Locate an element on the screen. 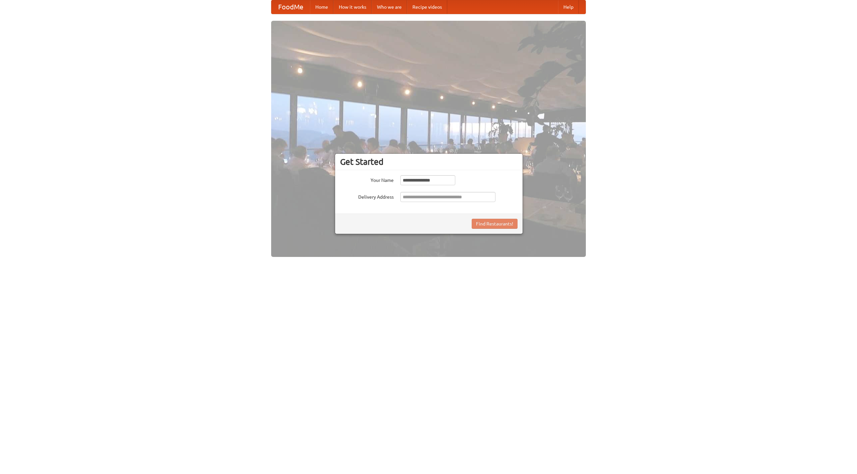 Image resolution: width=857 pixels, height=474 pixels. a: Home is located at coordinates (322, 7).